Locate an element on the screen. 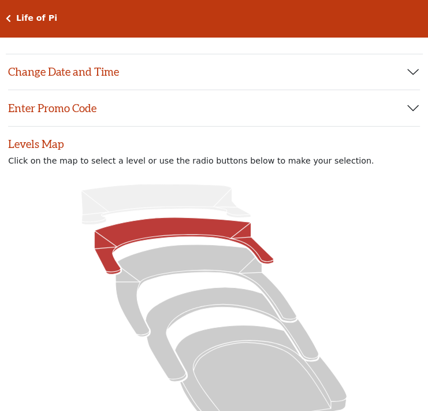 This screenshot has height=411, width=428. p: Click on the map to select a level or use the radio buttons below to make your selection. is located at coordinates (214, 161).